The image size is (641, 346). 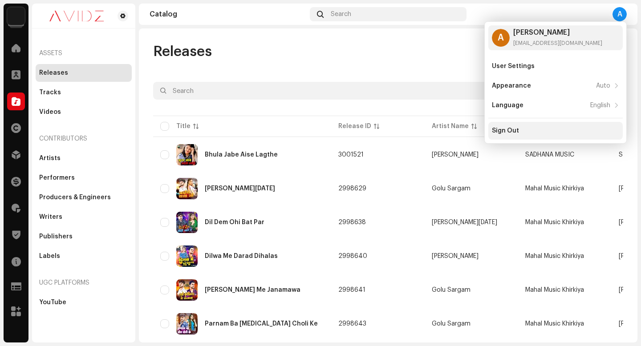 I want to click on span: Arpit Raja, so click(x=471, y=222).